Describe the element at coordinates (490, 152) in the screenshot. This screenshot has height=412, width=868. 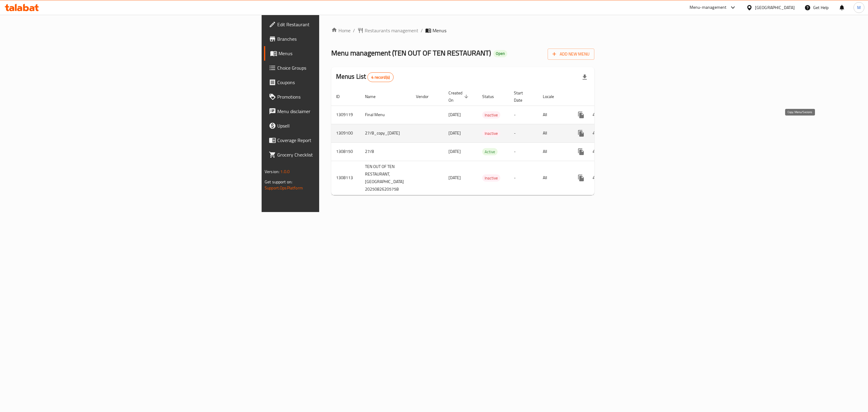
I see `span: Active` at that location.